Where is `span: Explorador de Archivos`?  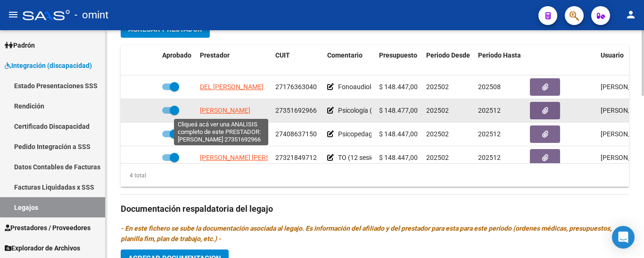 span: Explorador de Archivos is located at coordinates (42, 248).